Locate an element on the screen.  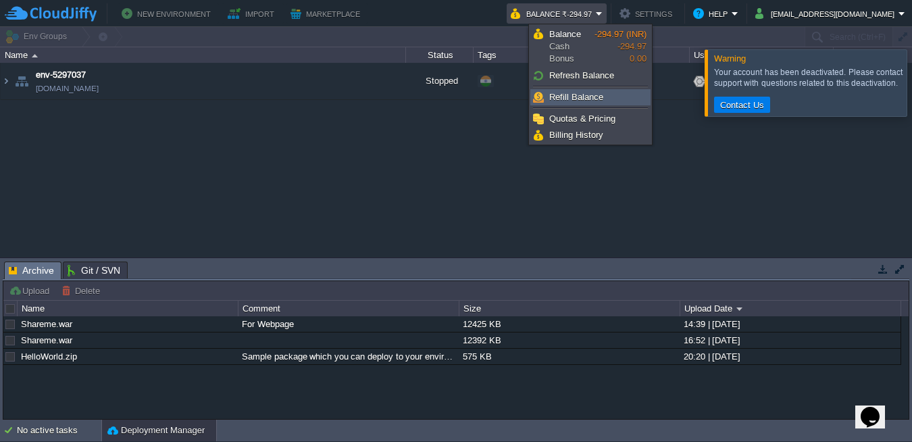
div: No active tasks is located at coordinates (59, 430).